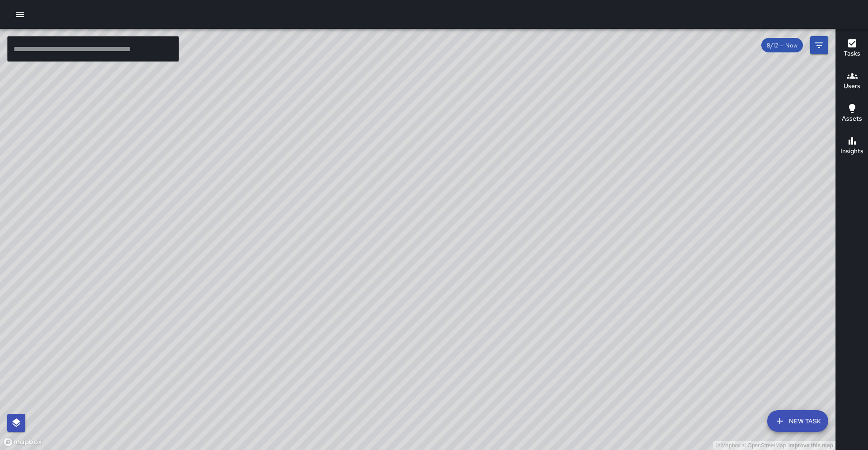  What do you see at coordinates (852, 54) in the screenshot?
I see `h6: Tasks` at bounding box center [852, 54].